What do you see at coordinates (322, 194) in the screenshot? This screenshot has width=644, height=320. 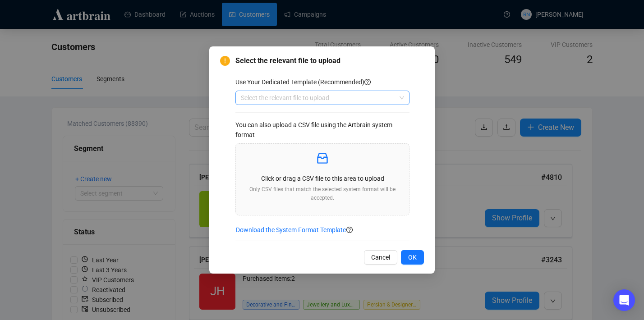 I see `p: Only CSV files that match the selected system format will be accepted.` at bounding box center [322, 194].